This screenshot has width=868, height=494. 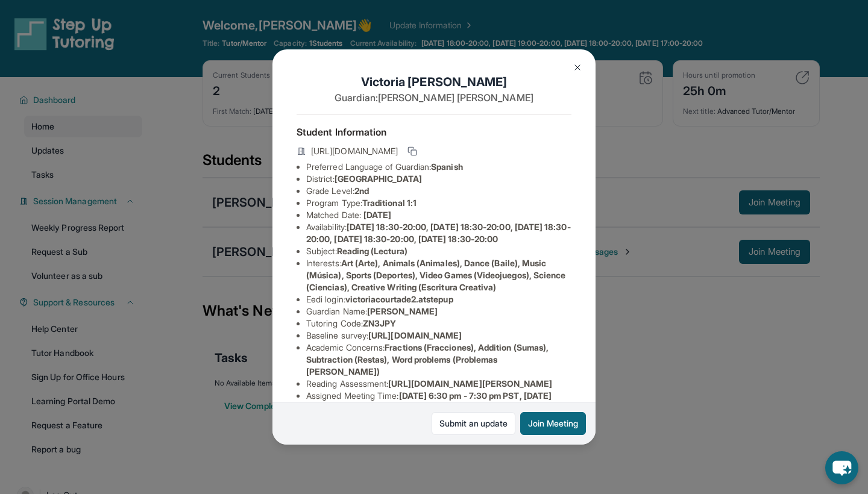 What do you see at coordinates (447, 166) in the screenshot?
I see `span: Spanish` at bounding box center [447, 166].